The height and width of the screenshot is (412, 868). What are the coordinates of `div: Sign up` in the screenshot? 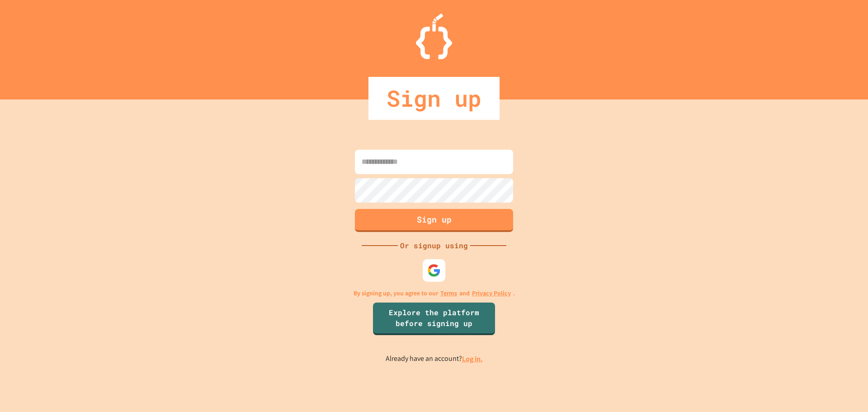 It's located at (434, 98).